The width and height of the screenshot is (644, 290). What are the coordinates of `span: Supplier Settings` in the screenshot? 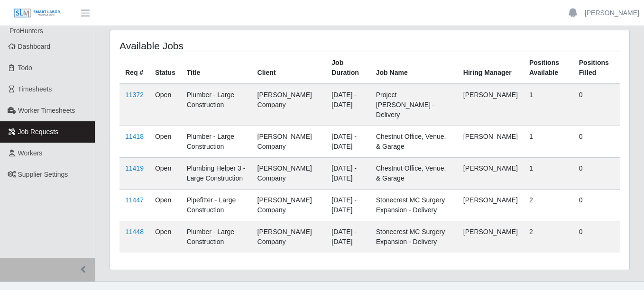 It's located at (43, 175).